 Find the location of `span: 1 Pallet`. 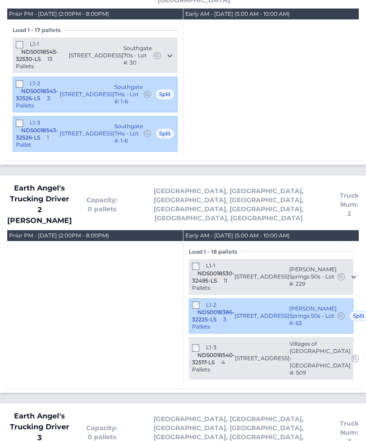

span: 1 Pallet is located at coordinates (32, 141).